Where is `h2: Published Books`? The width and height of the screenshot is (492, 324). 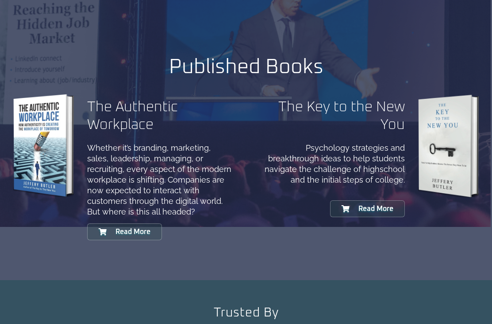
h2: Published Books is located at coordinates (246, 67).